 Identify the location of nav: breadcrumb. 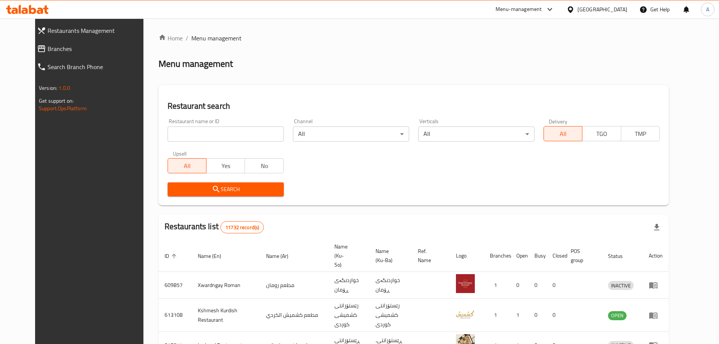
(414, 38).